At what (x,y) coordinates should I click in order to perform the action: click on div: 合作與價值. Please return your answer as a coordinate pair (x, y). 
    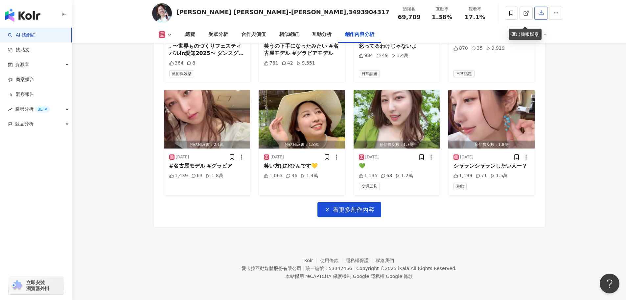
    Looking at the image, I should click on (253, 35).